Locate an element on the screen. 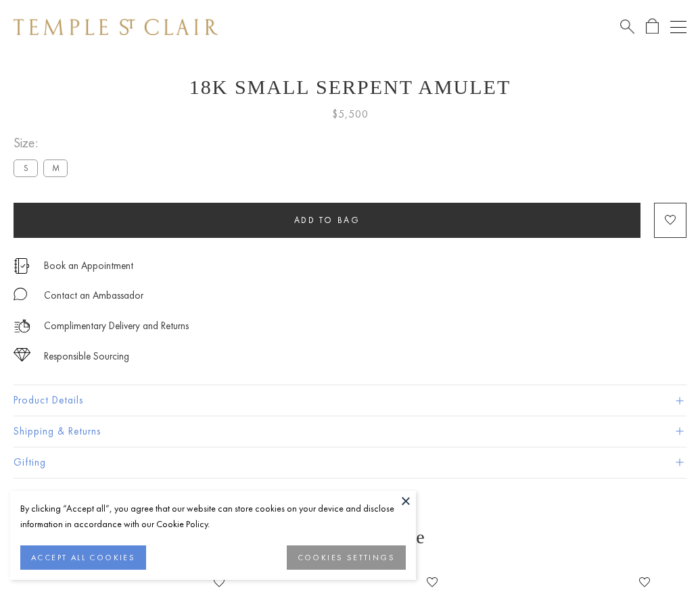 This screenshot has height=590, width=700. button: Add to bag is located at coordinates (327, 220).